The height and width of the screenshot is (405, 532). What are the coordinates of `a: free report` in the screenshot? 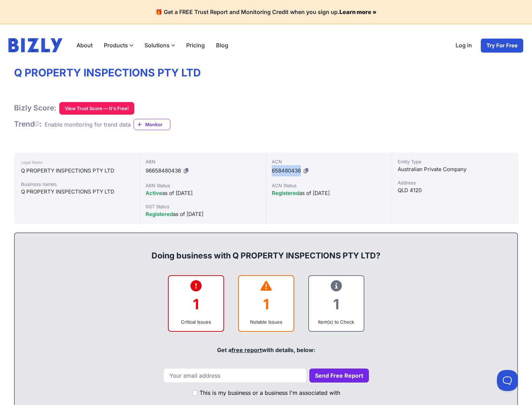 It's located at (247, 350).